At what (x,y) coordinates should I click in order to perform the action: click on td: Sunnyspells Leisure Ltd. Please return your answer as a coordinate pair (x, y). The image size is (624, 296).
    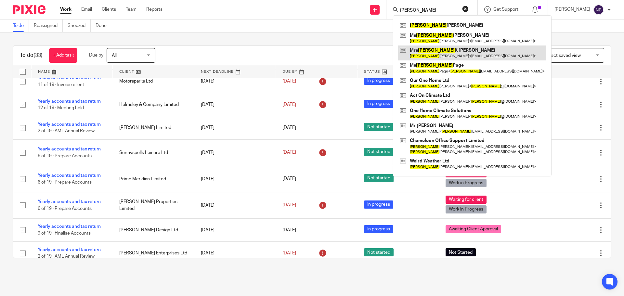
    Looking at the image, I should click on (153, 152).